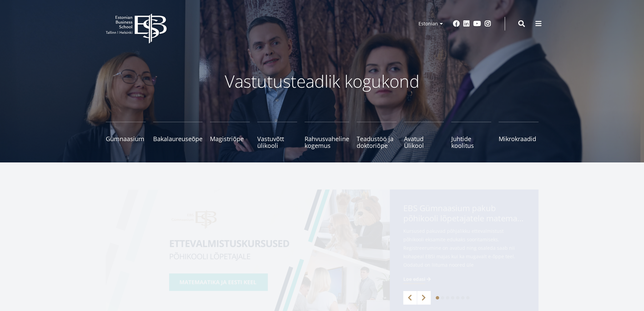 Image resolution: width=644 pixels, height=311 pixels. What do you see at coordinates (327, 142) in the screenshot?
I see `span: Rahvusvaheline kogemus` at bounding box center [327, 142].